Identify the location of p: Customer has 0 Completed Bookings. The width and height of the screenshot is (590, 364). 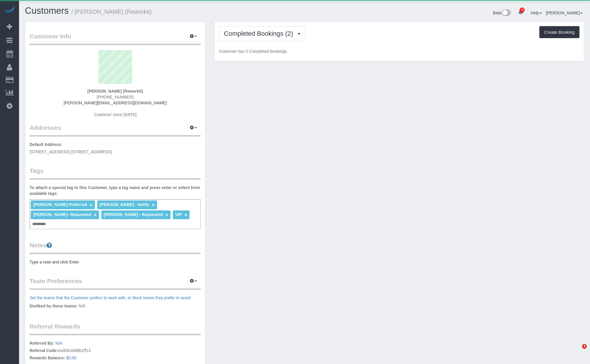
(399, 52).